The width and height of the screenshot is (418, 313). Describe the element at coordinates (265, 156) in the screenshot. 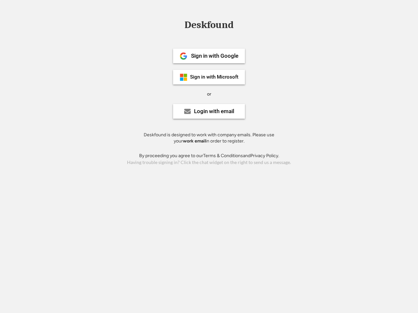

I see `a: Privacy Policy.` at that location.